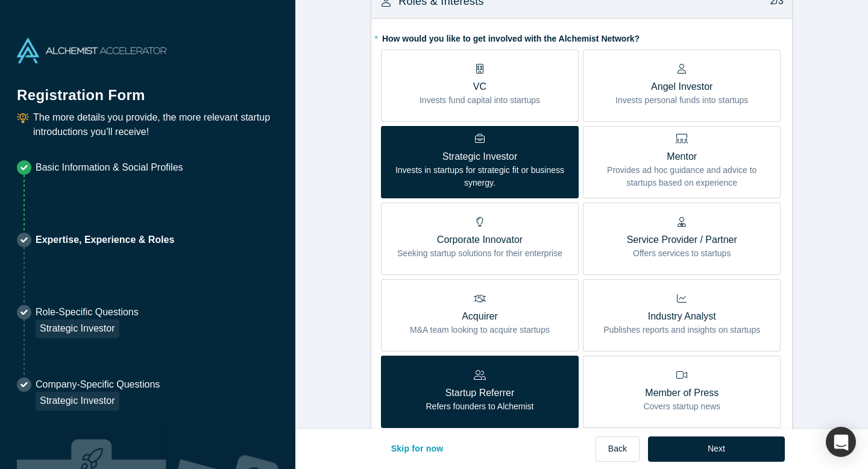 The height and width of the screenshot is (469, 868). Describe the element at coordinates (109, 168) in the screenshot. I see `p: Basic Information & Social Profiles` at that location.